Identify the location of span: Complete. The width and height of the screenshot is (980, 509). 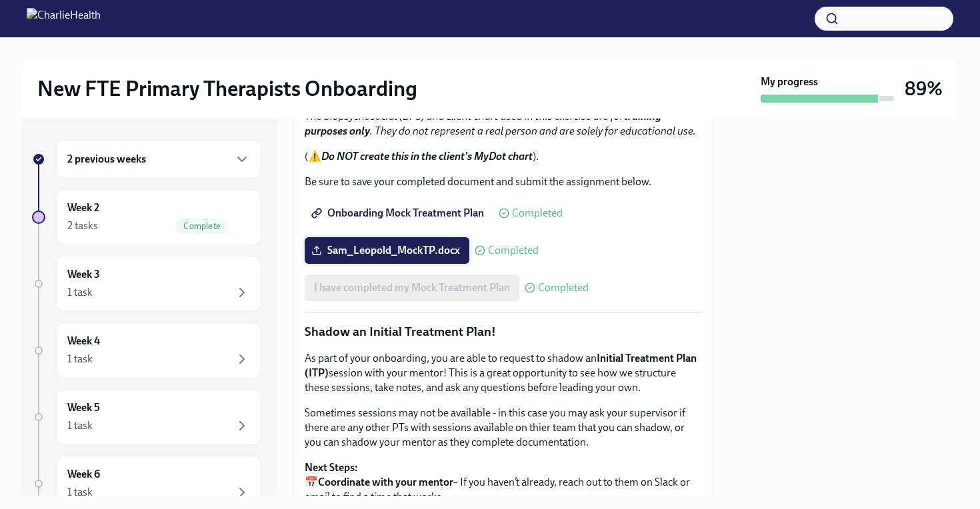
(202, 226).